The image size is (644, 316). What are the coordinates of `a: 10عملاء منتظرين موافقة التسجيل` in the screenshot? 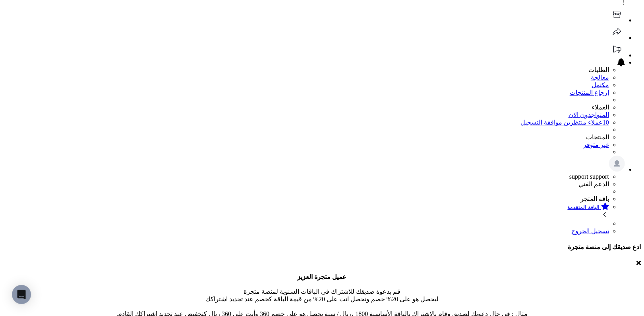 It's located at (565, 122).